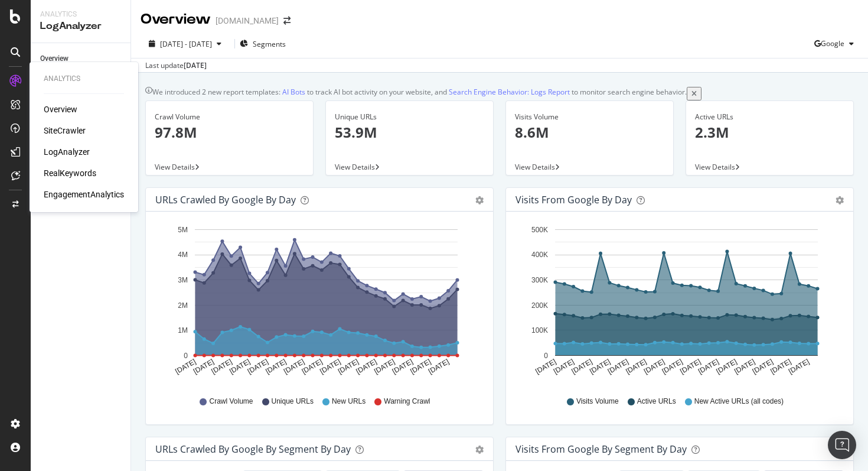 Image resolution: width=868 pixels, height=471 pixels. I want to click on a: EngagementAnalytics, so click(84, 194).